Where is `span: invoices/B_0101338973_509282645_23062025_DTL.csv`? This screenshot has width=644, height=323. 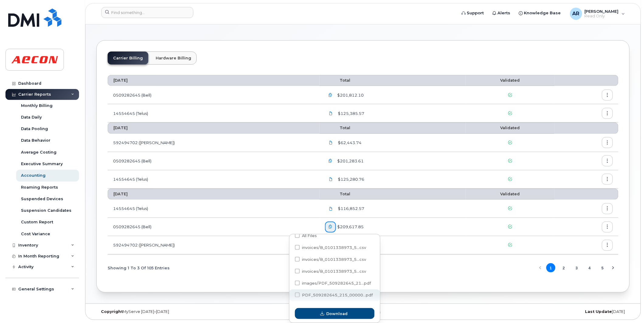 span: invoices/B_0101338973_509282645_23062025_DTL.csv is located at coordinates (331, 272).